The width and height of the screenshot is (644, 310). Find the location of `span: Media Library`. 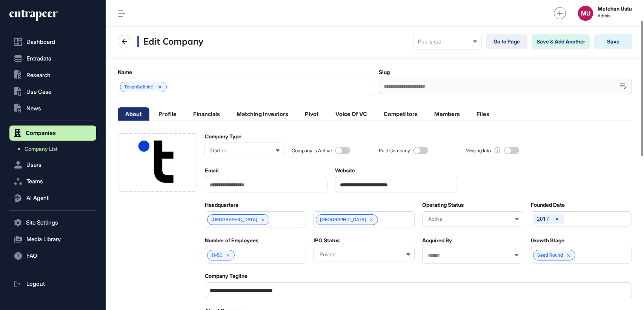

span: Media Library is located at coordinates (43, 239).